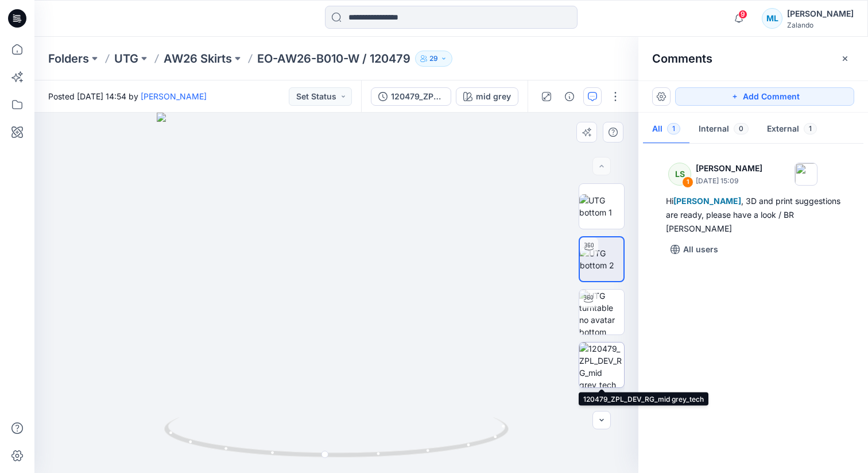  Describe the element at coordinates (570, 96) in the screenshot. I see `button: Details` at that location.